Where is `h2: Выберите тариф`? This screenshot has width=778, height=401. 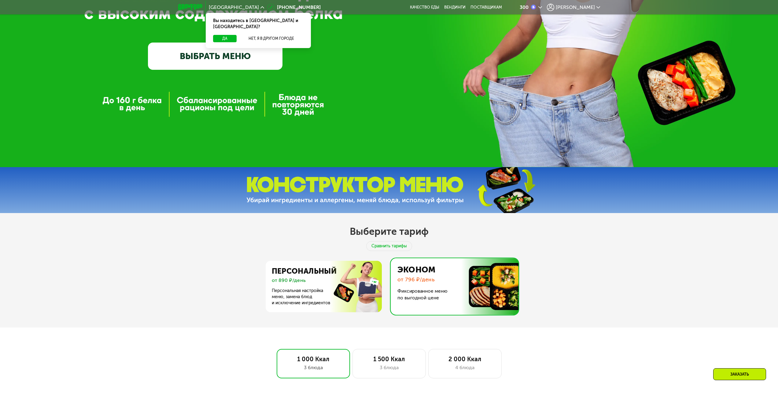
h2: Выберите тариф is located at coordinates (389, 231).